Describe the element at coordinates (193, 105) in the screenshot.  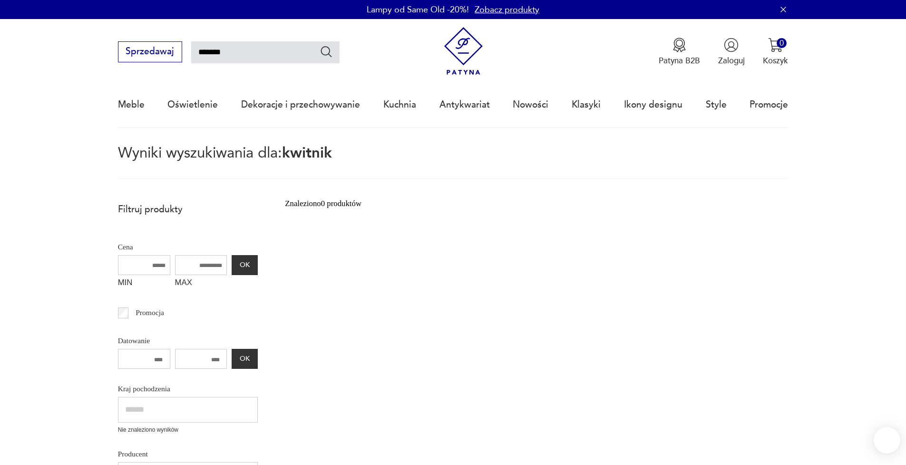
I see `a: Oświetlenie` at that location.